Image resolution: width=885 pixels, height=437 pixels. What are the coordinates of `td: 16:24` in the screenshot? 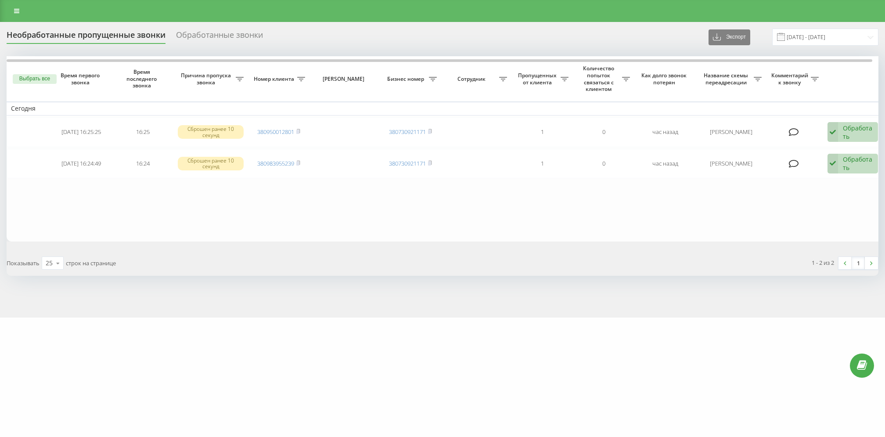 It's located at (143, 164).